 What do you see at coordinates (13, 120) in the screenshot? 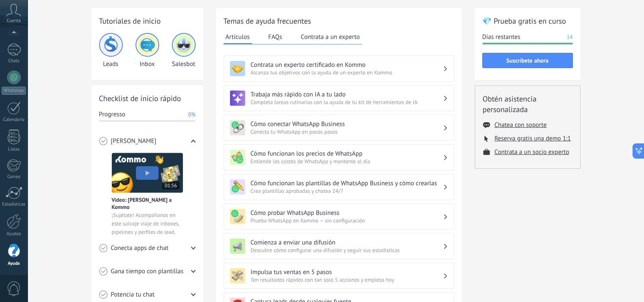
I see `div: Calendario` at bounding box center [13, 120].